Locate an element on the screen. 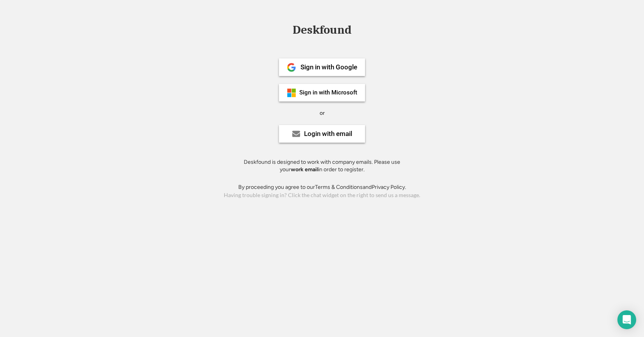 The height and width of the screenshot is (337, 644). a: Privacy Policy. is located at coordinates (389, 187).